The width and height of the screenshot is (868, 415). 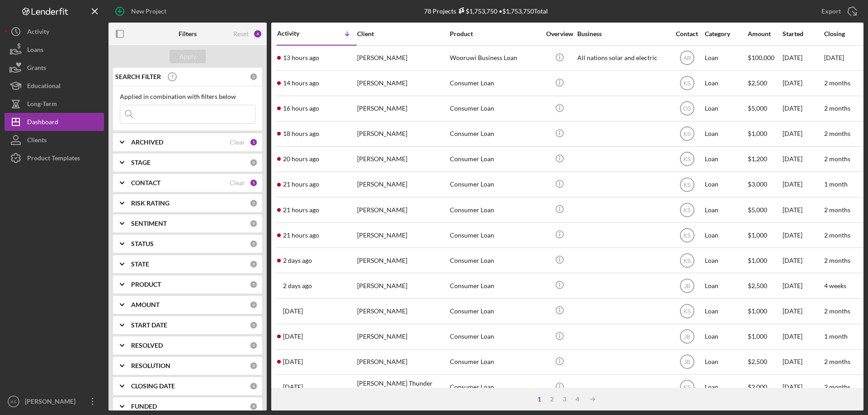 I want to click on time: 4 weeks, so click(x=835, y=286).